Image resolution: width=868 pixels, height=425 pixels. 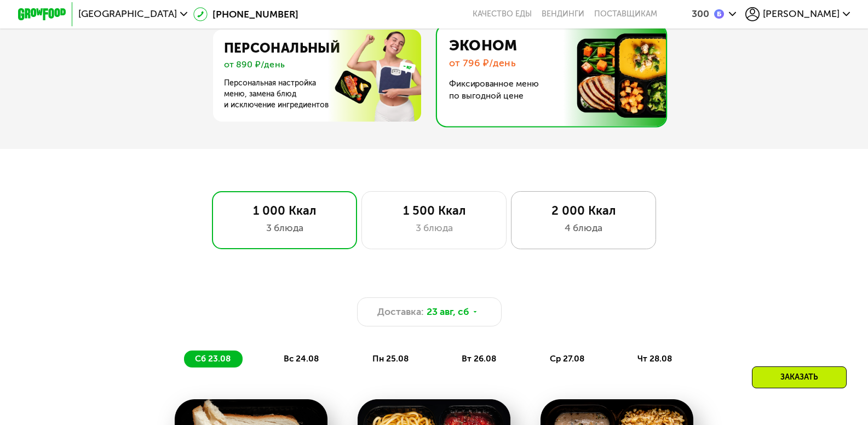 I want to click on a: Вендинги, so click(x=563, y=14).